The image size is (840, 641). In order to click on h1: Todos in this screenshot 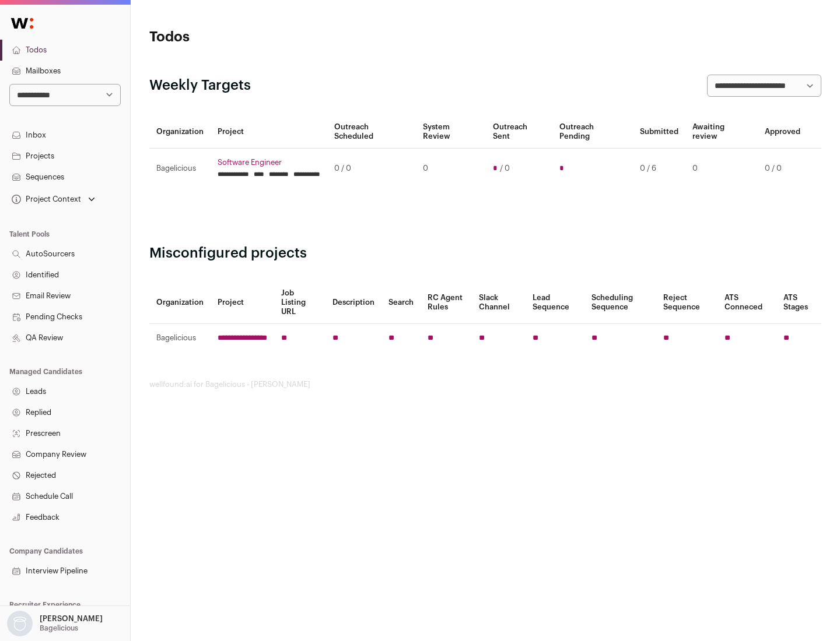, I will do `click(261, 37)`.